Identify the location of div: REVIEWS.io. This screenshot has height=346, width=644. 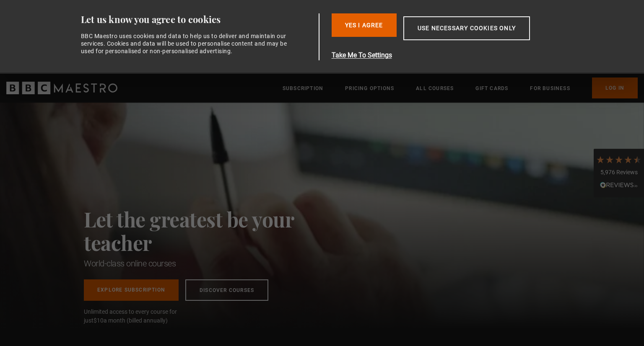
(618, 185).